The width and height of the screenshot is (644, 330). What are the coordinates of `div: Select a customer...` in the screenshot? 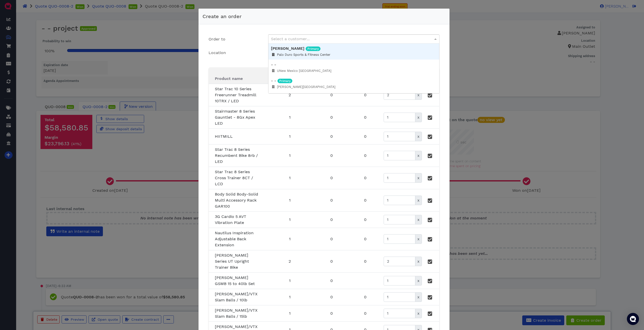 It's located at (354, 39).